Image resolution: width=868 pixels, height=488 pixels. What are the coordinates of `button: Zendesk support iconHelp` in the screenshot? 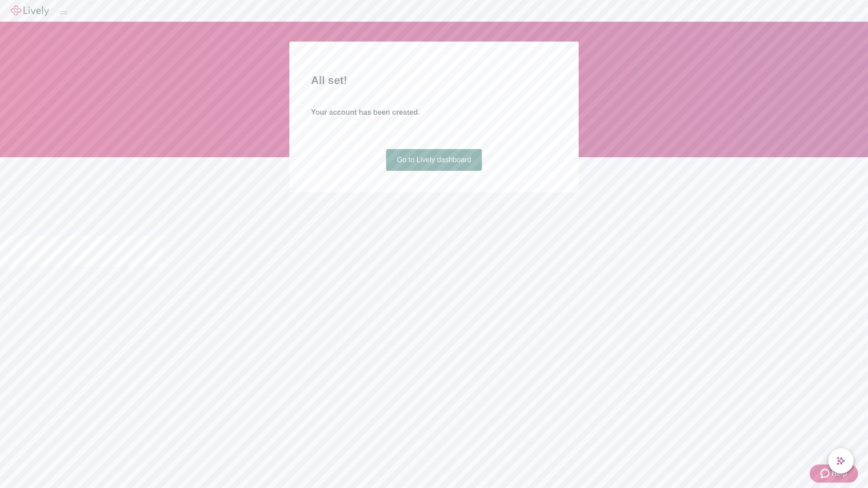 It's located at (833, 474).